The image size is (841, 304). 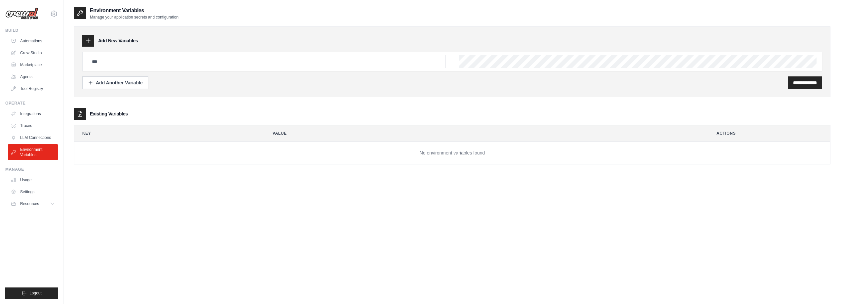 I want to click on a: Usage, so click(x=33, y=180).